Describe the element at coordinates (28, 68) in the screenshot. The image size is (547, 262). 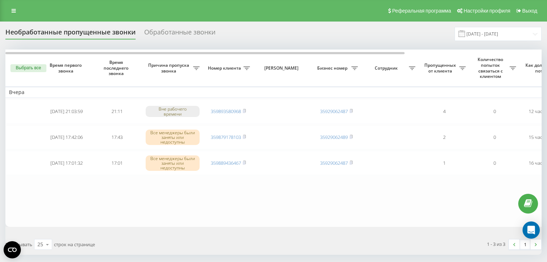
I see `button: Выбрать все` at that location.